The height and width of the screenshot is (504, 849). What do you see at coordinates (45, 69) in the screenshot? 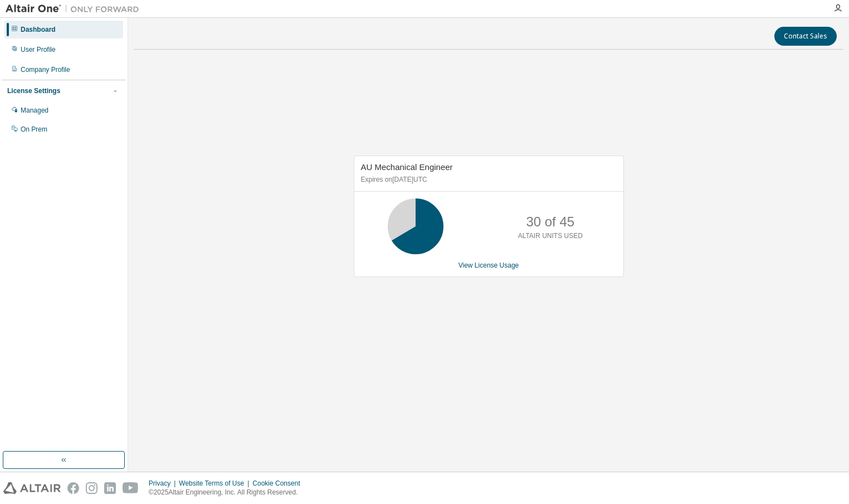
I see `div: Company Profile` at bounding box center [45, 69].